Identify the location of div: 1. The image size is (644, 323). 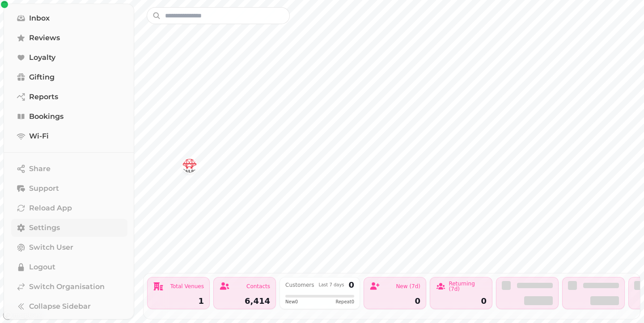
(179, 301).